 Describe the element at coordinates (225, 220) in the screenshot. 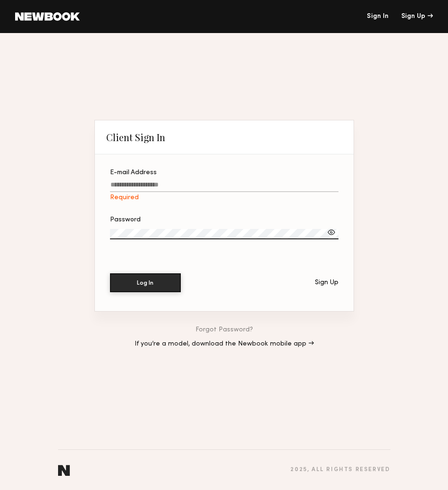

I see `div: Password` at that location.